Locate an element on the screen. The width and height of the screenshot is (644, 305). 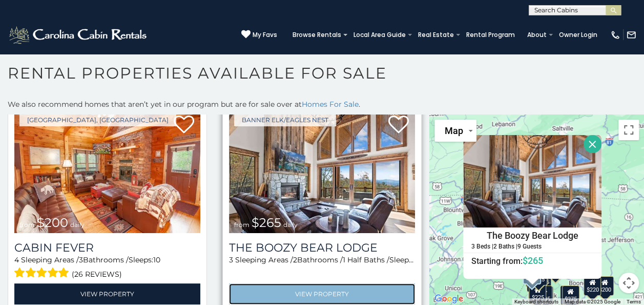
a: The Boozy Bear Lodge 3 Beds | 2 Baths | 9 Guests Starting from:$265 is located at coordinates (533, 247).